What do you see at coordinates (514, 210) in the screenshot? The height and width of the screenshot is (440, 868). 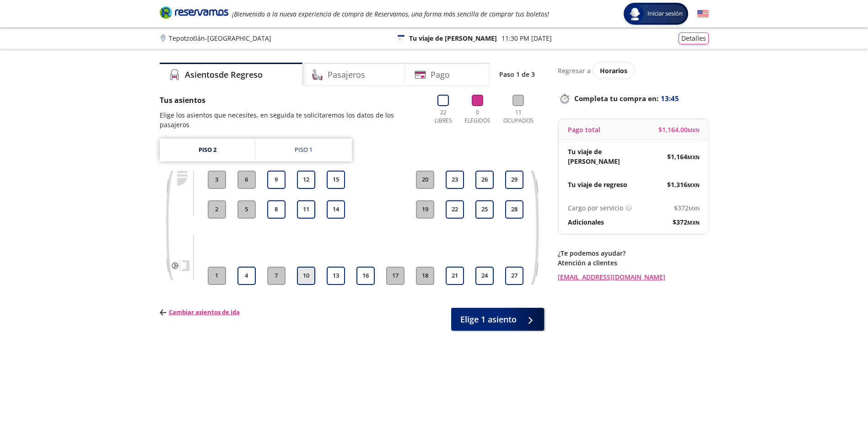 I see `button: 28` at bounding box center [514, 210].